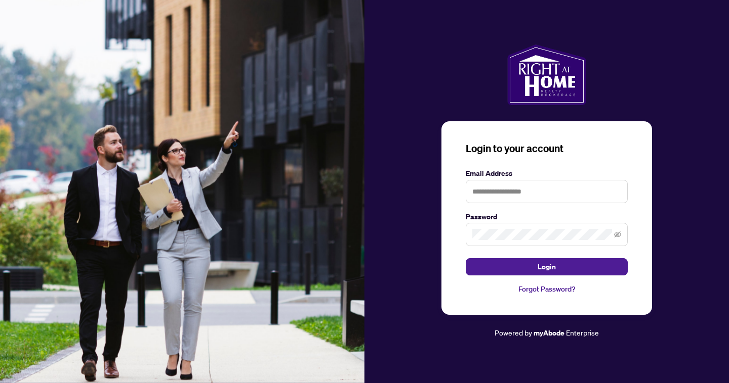 The image size is (729, 383). What do you see at coordinates (548, 333) in the screenshot?
I see `a: myAbode` at bounding box center [548, 333].